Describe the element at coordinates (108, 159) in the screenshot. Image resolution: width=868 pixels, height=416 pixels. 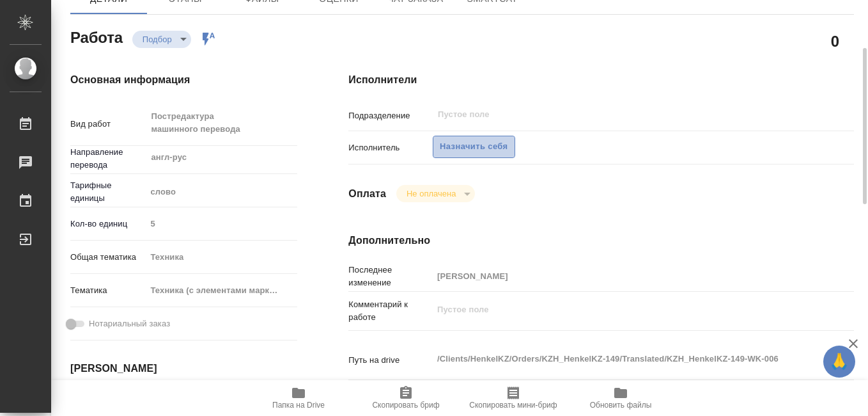
I see `p: Направление перевода` at that location.